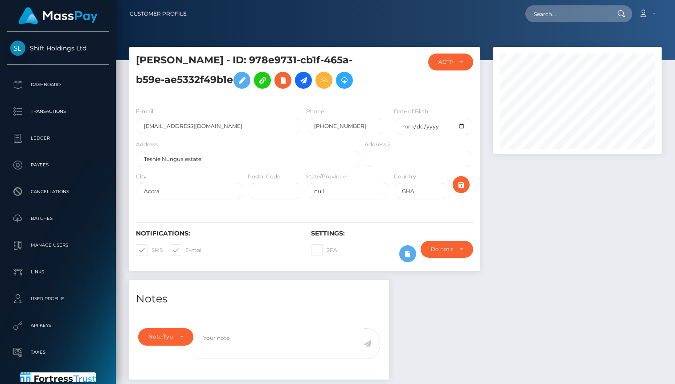 The height and width of the screenshot is (384, 675). Describe the element at coordinates (377, 144) in the screenshot. I see `label: Address 2` at that location.